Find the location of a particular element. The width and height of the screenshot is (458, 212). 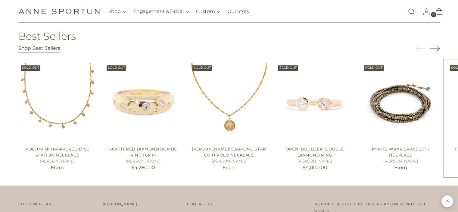

button: Shop is located at coordinates (117, 11).